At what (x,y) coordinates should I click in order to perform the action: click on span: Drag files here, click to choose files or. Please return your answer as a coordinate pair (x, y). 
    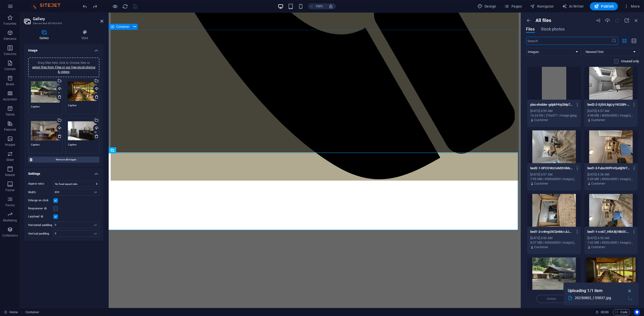
    Looking at the image, I should click on (63, 67).